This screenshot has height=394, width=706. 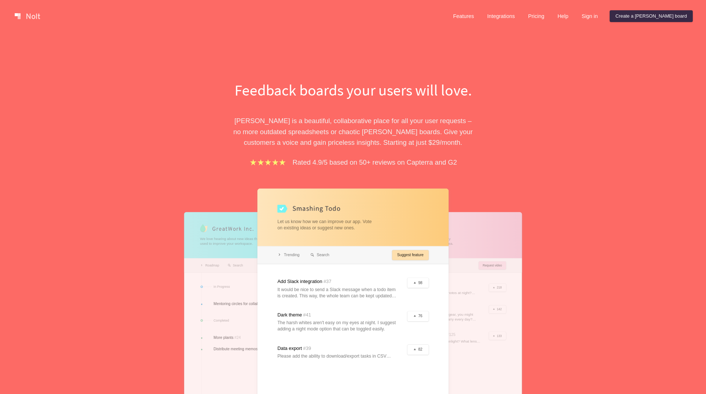 What do you see at coordinates (501, 16) in the screenshot?
I see `a: Integrations` at bounding box center [501, 16].